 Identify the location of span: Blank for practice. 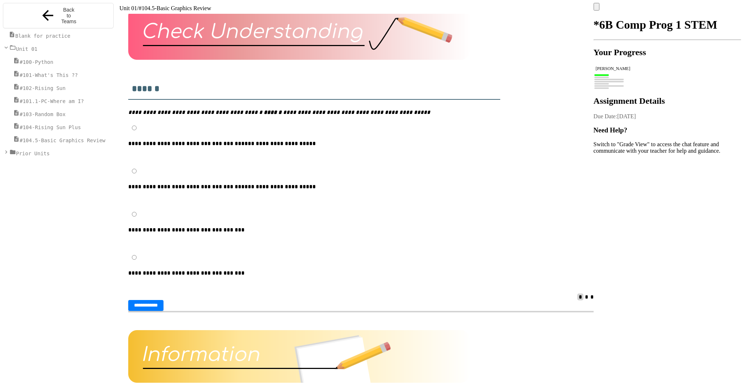
(43, 36).